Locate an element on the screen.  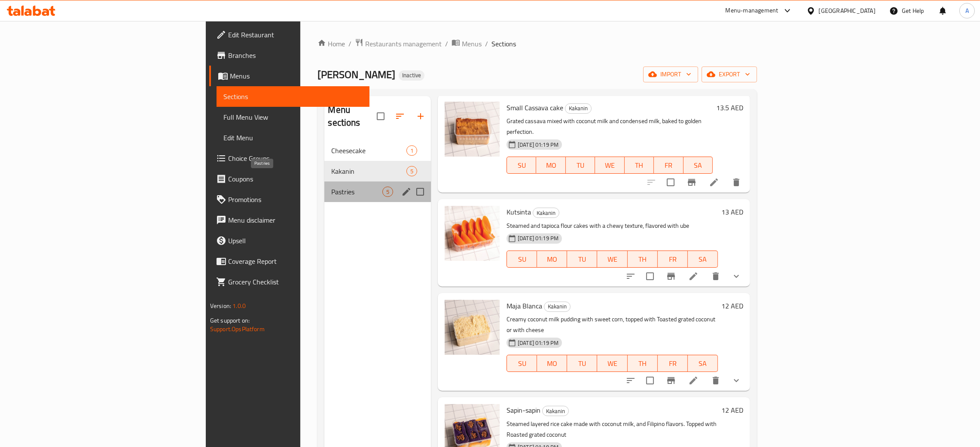
button: TH is located at coordinates (639, 165).